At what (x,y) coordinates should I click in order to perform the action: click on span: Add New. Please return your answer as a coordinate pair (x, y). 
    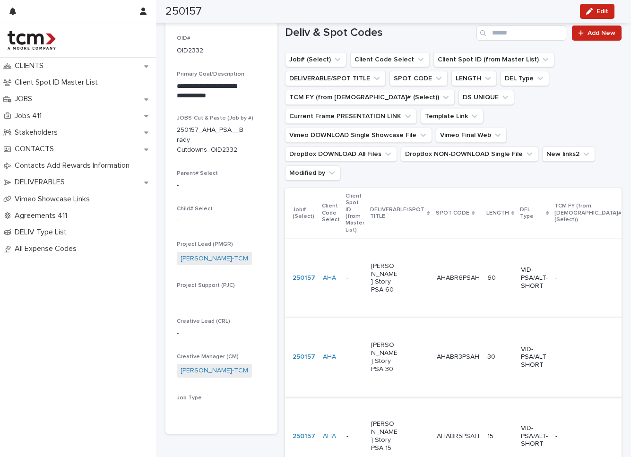
    Looking at the image, I should click on (601, 33).